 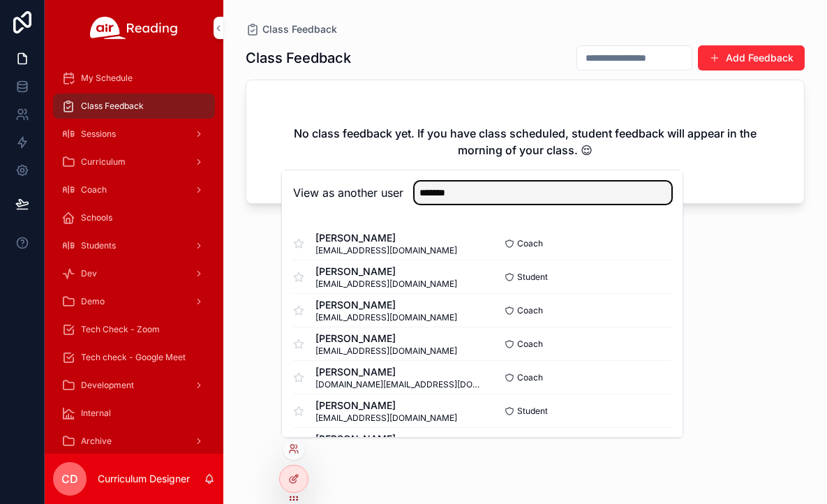 I want to click on a: Development, so click(x=134, y=386).